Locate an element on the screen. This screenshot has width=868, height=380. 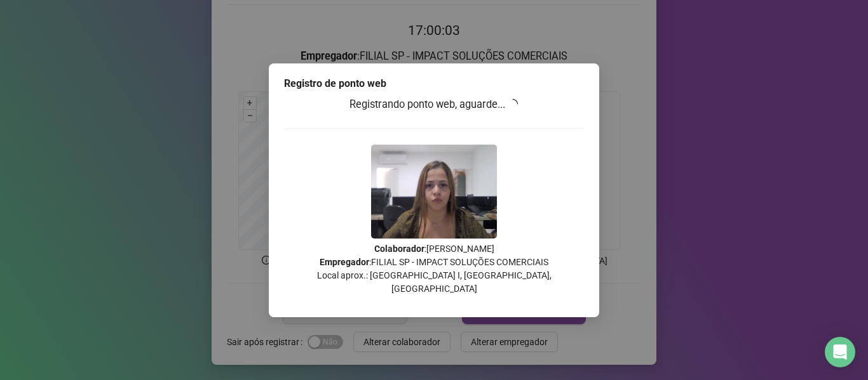
strong: Empregador is located at coordinates (344, 262).